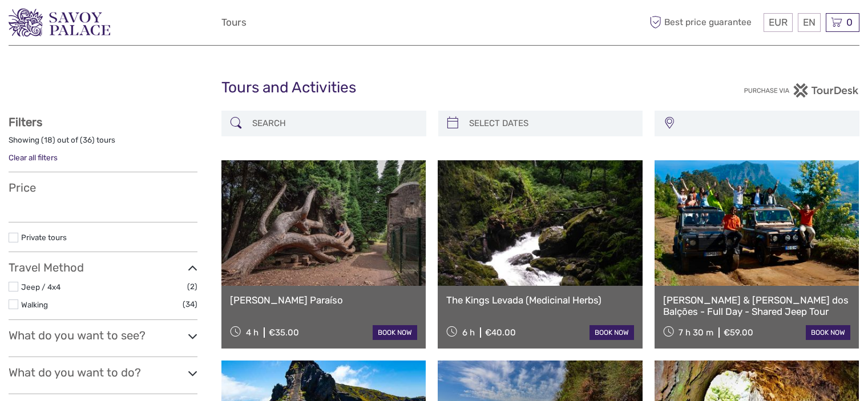 Image resolution: width=868 pixels, height=401 pixels. What do you see at coordinates (44, 237) in the screenshot?
I see `a: Private tours` at bounding box center [44, 237].